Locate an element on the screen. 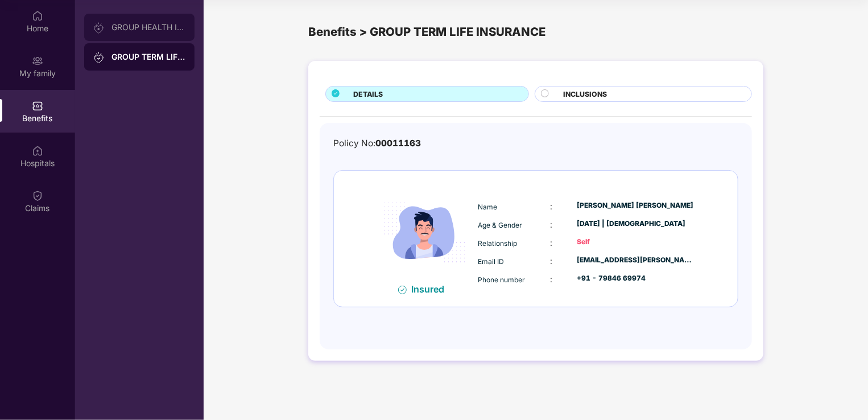 This screenshot has height=420, width=868. img: svg+xml;base64,PHN2ZyBpZD0iSG9tZSIgeG1sbnM9Imh0dHA6Ly93d3cudzMub3JnLzIwMDAvc3ZnIiB3aWR0aD0iMjAiIG... is located at coordinates (38, 16).